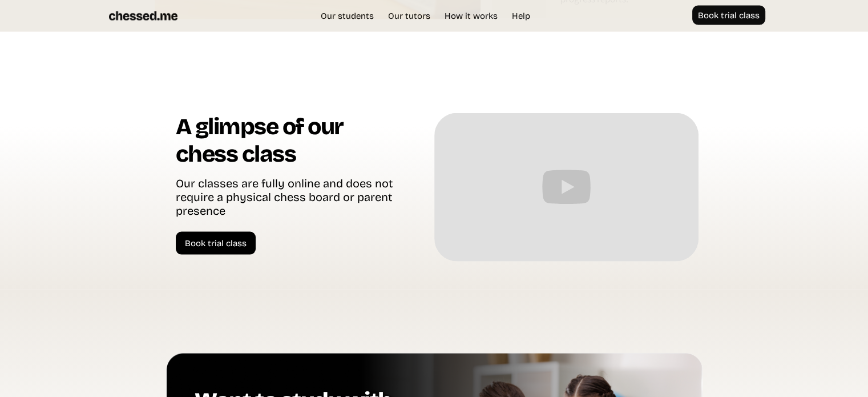 Image resolution: width=868 pixels, height=397 pixels. What do you see at coordinates (347, 16) in the screenshot?
I see `a: Our students` at bounding box center [347, 16].